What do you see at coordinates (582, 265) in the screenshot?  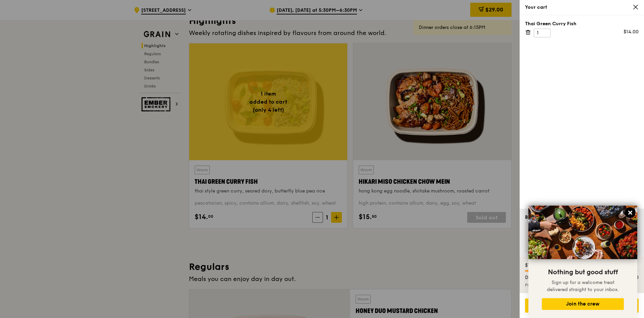 I see `div: $78.39 more to reduce delivery fee to $8.00` at bounding box center [582, 265].